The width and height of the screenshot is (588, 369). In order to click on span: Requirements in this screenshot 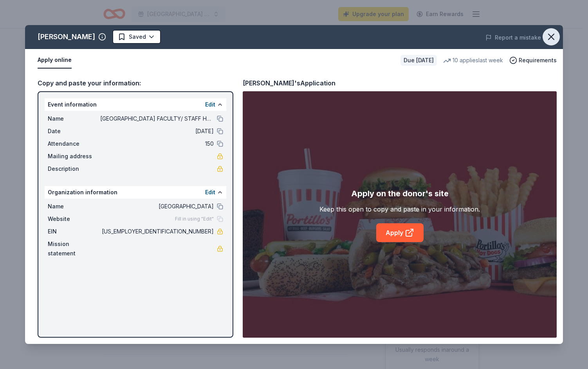, I will do `click(538, 61)`.